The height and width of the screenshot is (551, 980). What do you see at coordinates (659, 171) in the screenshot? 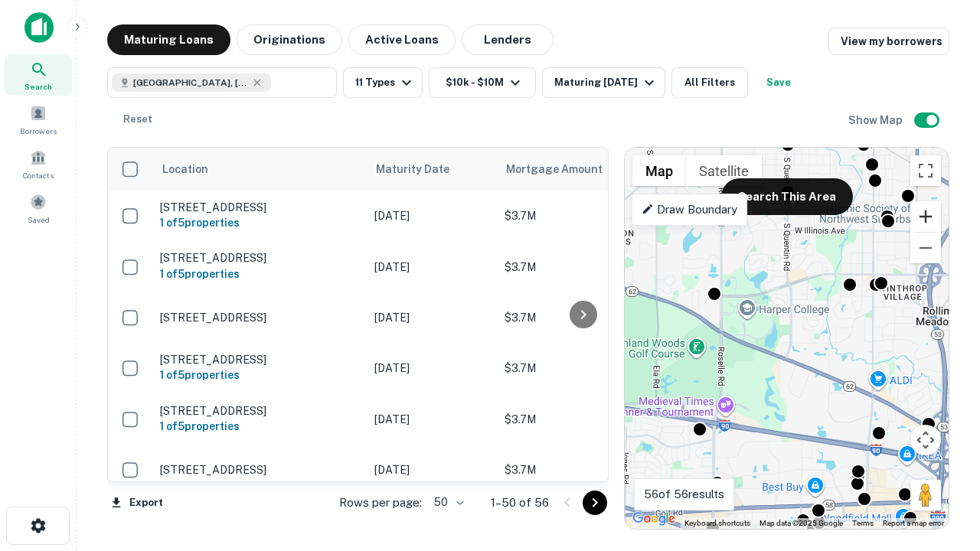
I see `button: Show street map` at bounding box center [659, 171].